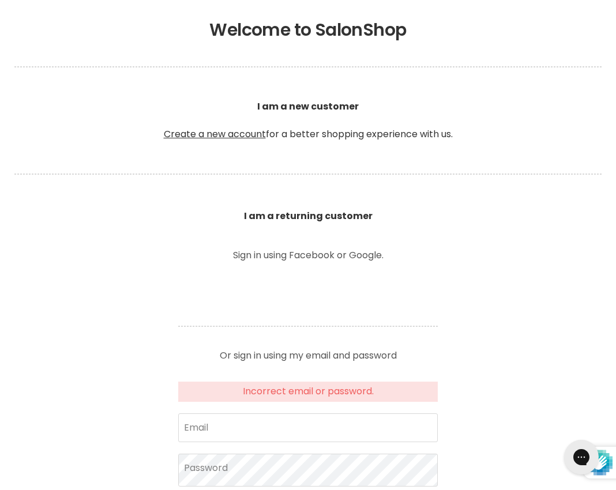 The height and width of the screenshot is (490, 616). Describe the element at coordinates (308, 351) in the screenshot. I see `p: Or sign in using my email and password` at that location.